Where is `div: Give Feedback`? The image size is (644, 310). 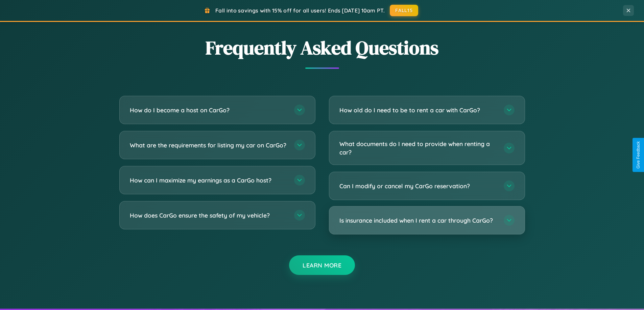 div: Give Feedback is located at coordinates (638, 155).